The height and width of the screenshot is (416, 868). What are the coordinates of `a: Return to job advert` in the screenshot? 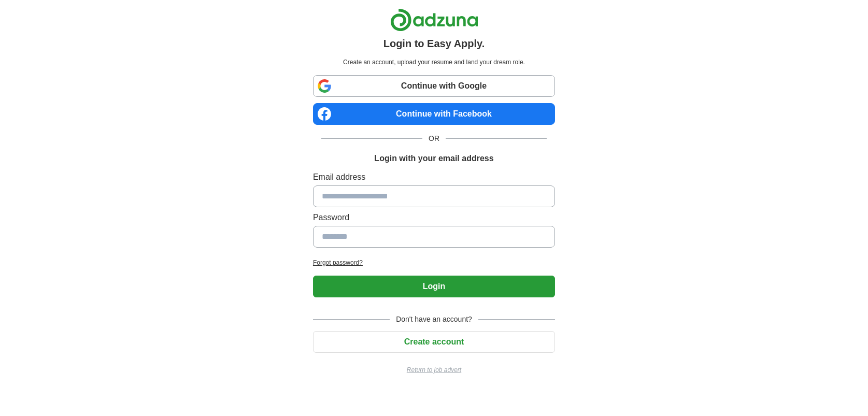 It's located at (433, 370).